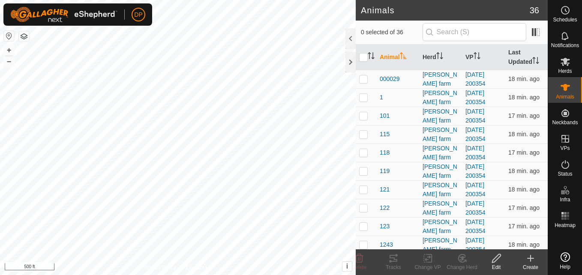 The image size is (582, 275). What do you see at coordinates (385, 116) in the screenshot?
I see `span: 101` at bounding box center [385, 116].